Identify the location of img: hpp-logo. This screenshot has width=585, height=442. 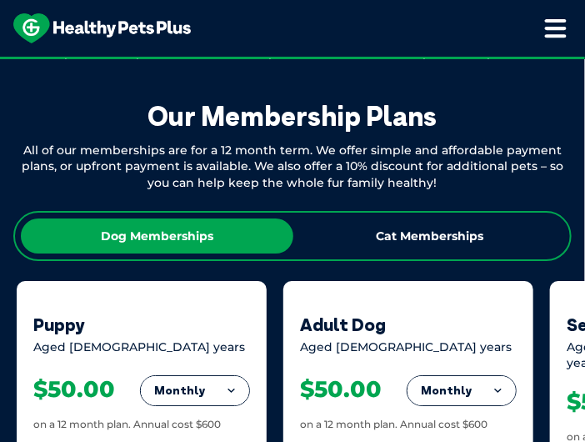
(102, 28).